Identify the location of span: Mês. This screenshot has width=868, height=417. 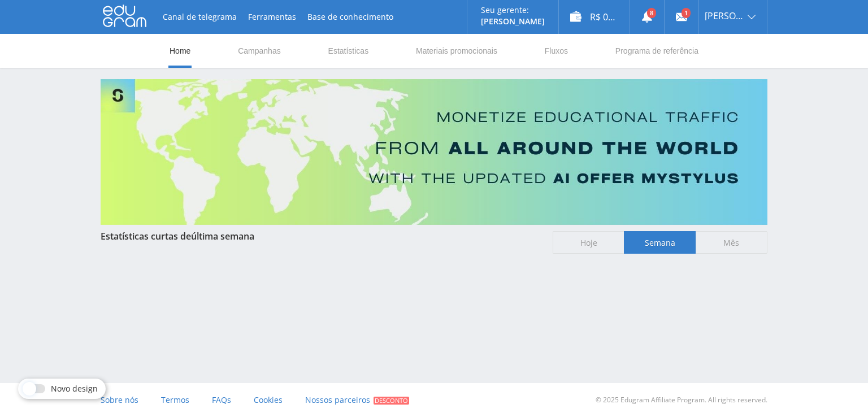
(731, 242).